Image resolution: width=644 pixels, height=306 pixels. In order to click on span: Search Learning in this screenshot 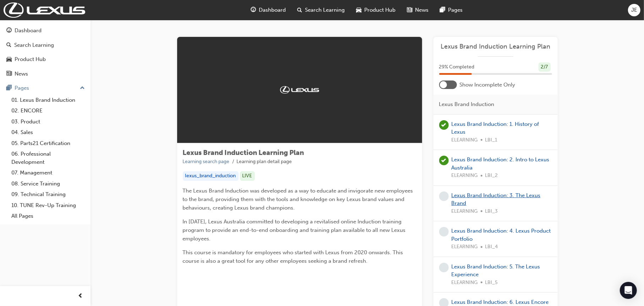, I will do `click(325, 10)`.